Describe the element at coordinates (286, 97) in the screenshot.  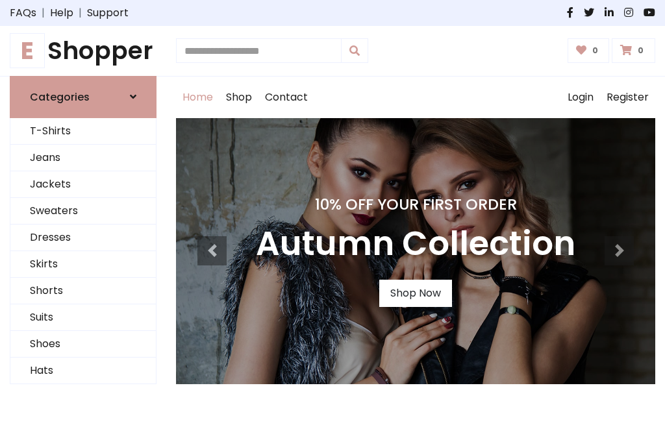
I see `a: Contact` at that location.